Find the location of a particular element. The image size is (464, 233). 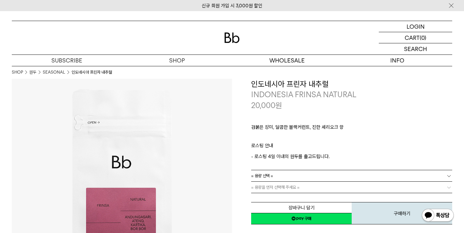

p: ㅤ is located at coordinates (352, 138).